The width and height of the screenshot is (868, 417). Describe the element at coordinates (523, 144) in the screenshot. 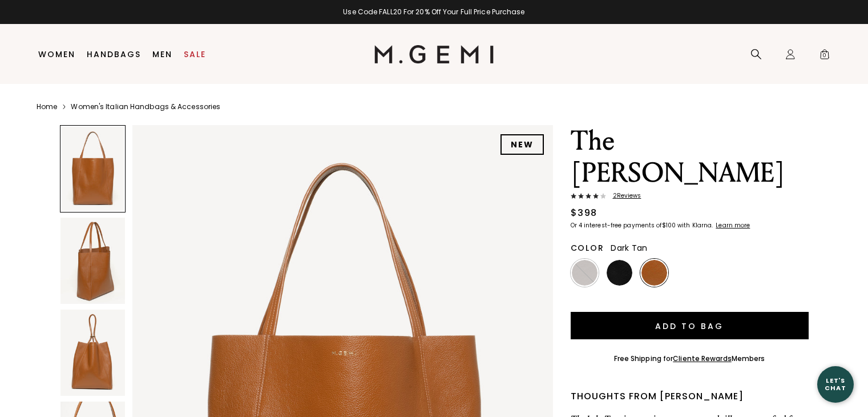

I see `div: NEW` at that location.